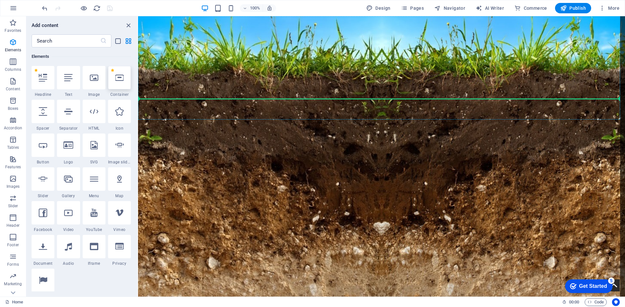  I want to click on span: Facebook, so click(43, 230).